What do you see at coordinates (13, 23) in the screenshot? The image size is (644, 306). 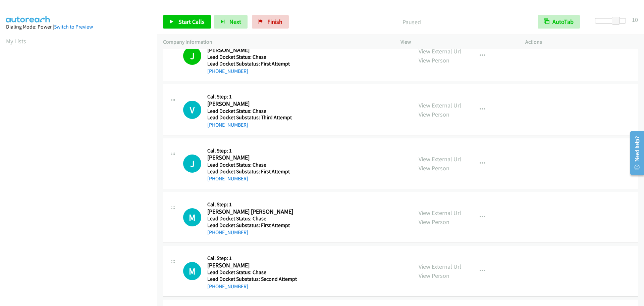 I see `div: Need help?` at bounding box center [13, 23].